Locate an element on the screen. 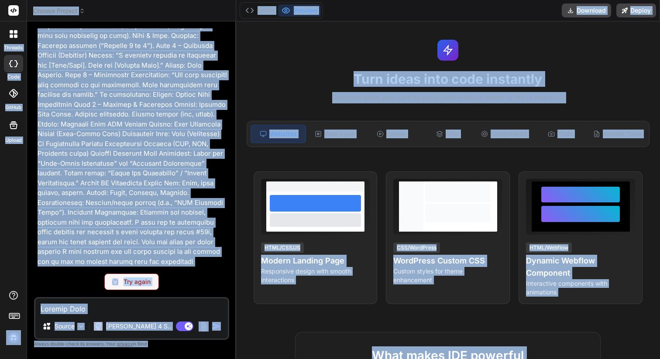 The width and height of the screenshot is (660, 359). div: Internal Tools is located at coordinates (618, 134).